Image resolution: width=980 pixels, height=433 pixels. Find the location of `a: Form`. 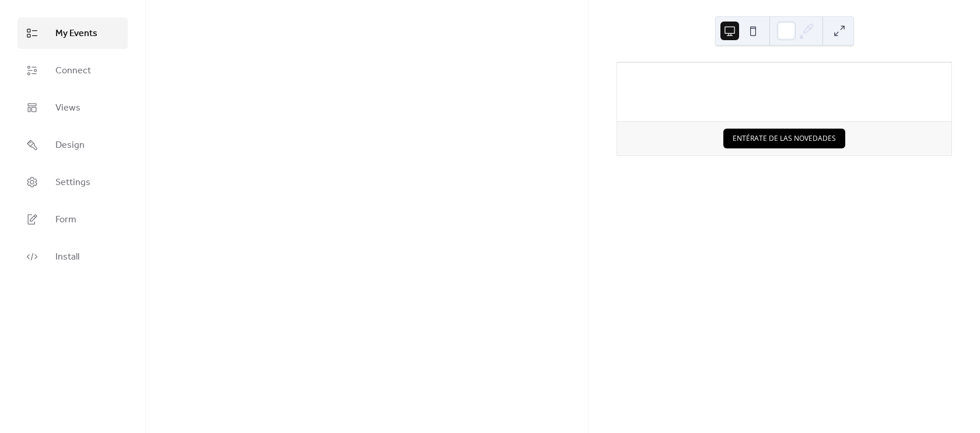

a: Form is located at coordinates (72, 220).